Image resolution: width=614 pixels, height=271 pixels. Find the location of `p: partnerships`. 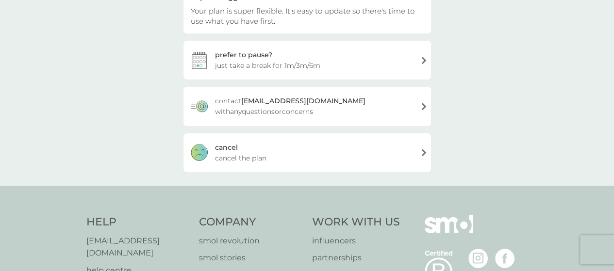

p: partnerships is located at coordinates (356, 258).